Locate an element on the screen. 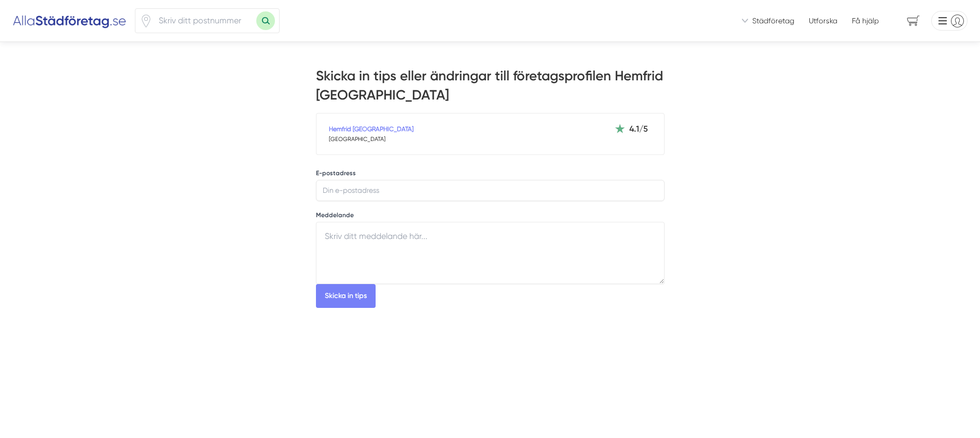  span: Städföretag is located at coordinates (773, 21).